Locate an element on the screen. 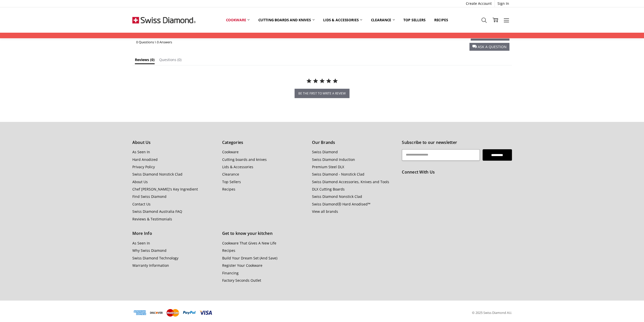  a: Swiss Diamond Induction is located at coordinates (333, 159).